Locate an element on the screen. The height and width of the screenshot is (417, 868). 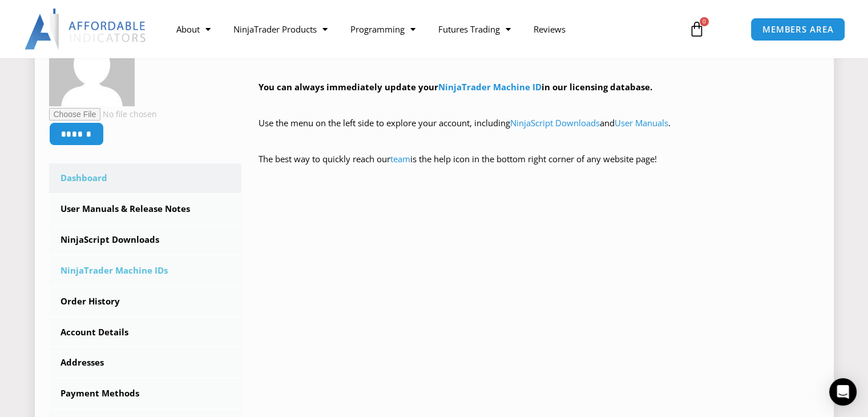
a: 0 is located at coordinates (697, 29).